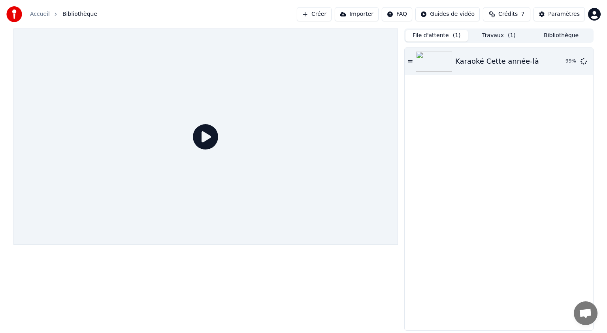  What do you see at coordinates (572, 61) in the screenshot?
I see `div: 99 %` at bounding box center [572, 61].